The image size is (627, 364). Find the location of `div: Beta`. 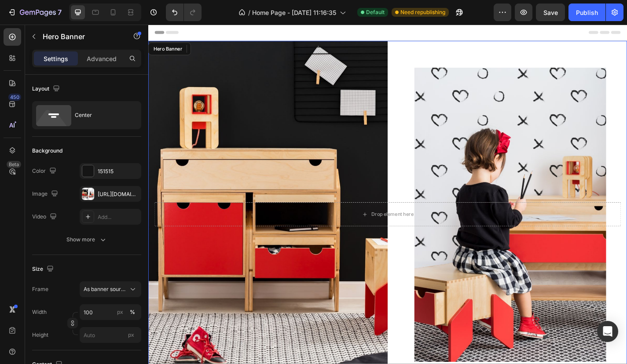

div: Beta is located at coordinates (14, 164).